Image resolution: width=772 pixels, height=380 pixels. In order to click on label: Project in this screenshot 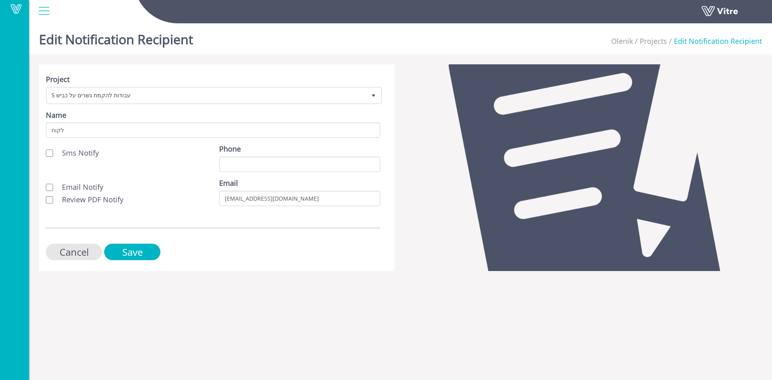, I will do `click(58, 80)`.